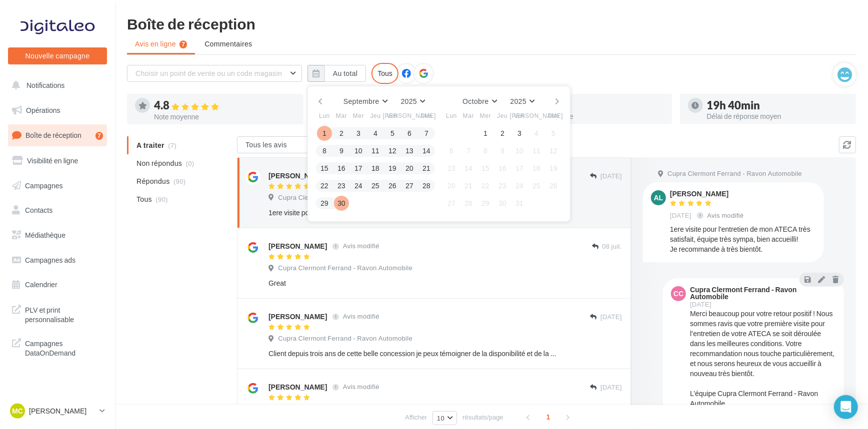  What do you see at coordinates (502, 186) in the screenshot?
I see `button: 23` at bounding box center [502, 186].